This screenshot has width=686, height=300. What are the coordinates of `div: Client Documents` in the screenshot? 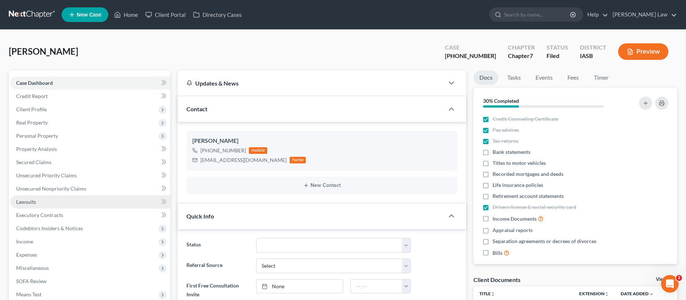 It's located at (497, 279).